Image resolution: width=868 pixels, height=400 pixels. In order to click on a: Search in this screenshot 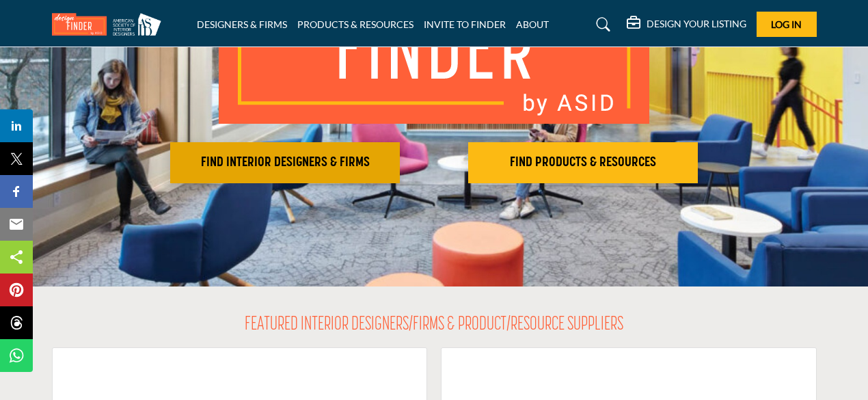, I will do `click(601, 25)`.